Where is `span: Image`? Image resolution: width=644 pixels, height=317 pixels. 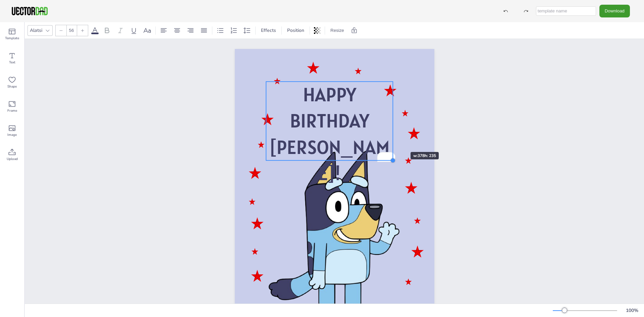 span: Image is located at coordinates (12, 135).